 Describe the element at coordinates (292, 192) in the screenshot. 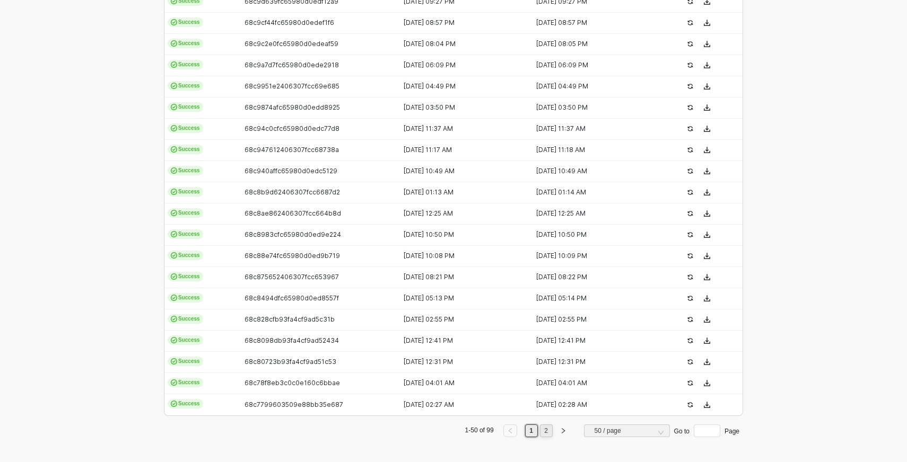

I see `span: 68c8b9d62406307fcc6687d2` at that location.